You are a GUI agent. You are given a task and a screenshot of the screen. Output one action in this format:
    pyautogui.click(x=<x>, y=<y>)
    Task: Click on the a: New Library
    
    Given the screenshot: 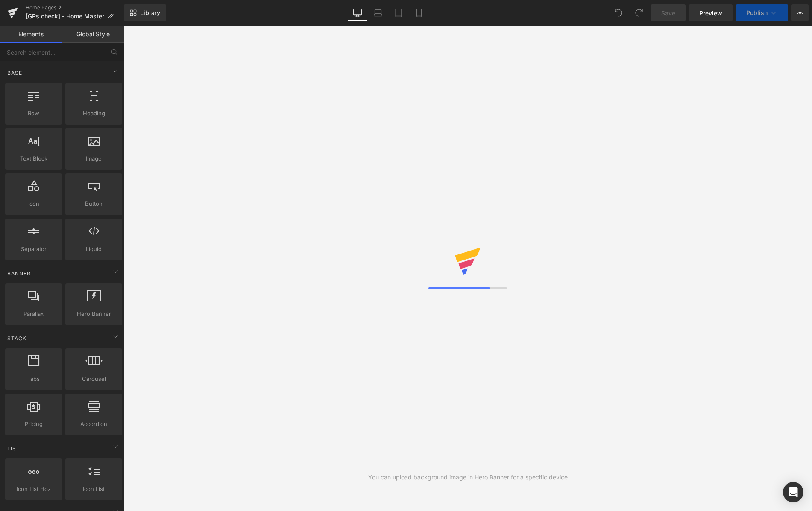 What is the action you would take?
    pyautogui.click(x=145, y=13)
    